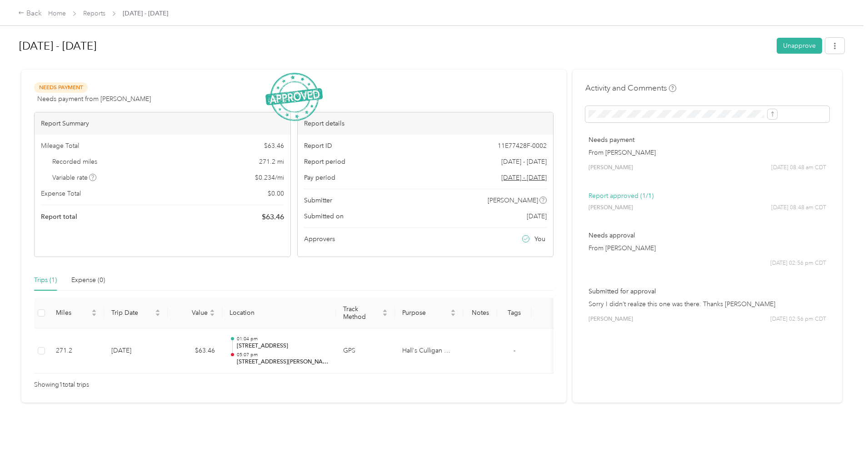 The height and width of the screenshot is (469, 868). What do you see at coordinates (30, 14) in the screenshot?
I see `div: Back` at bounding box center [30, 14].